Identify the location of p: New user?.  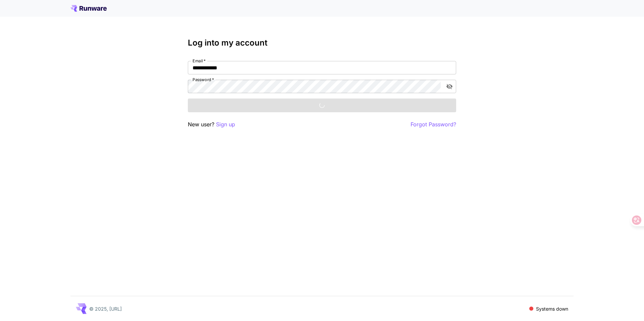
(211, 124).